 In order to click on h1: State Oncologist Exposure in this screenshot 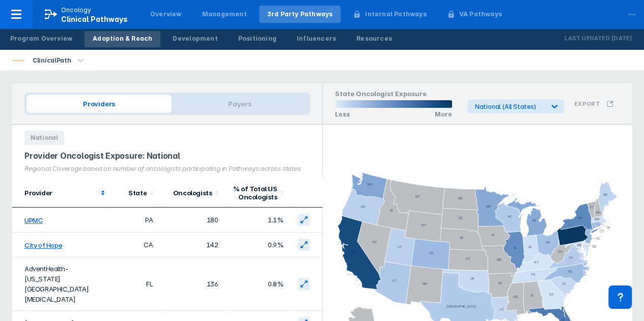, I will do `click(394, 95)`.